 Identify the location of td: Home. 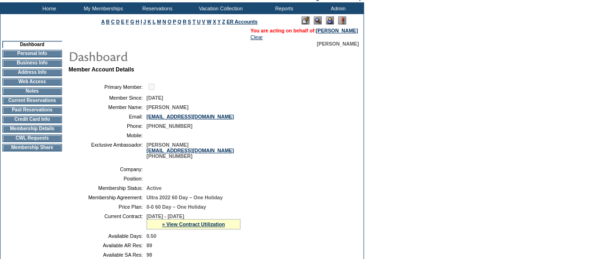
(48, 8).